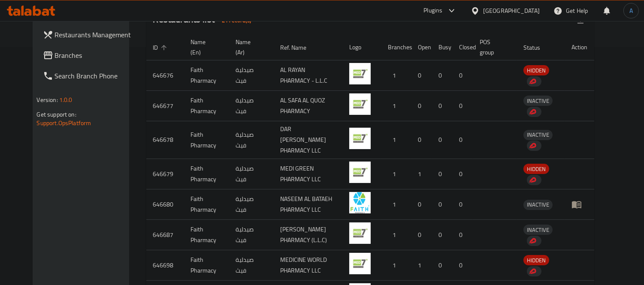 This screenshot has height=285, width=644. I want to click on span: Status, so click(537, 47).